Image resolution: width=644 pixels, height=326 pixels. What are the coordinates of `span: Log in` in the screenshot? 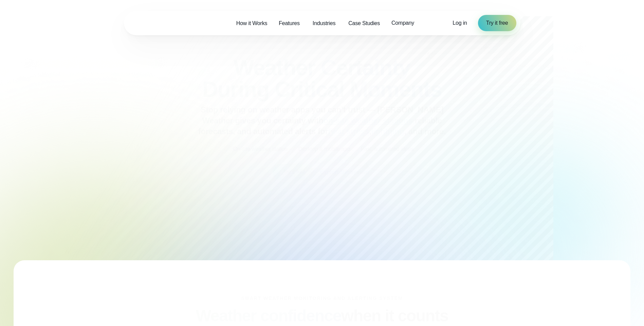 It's located at (459, 23).